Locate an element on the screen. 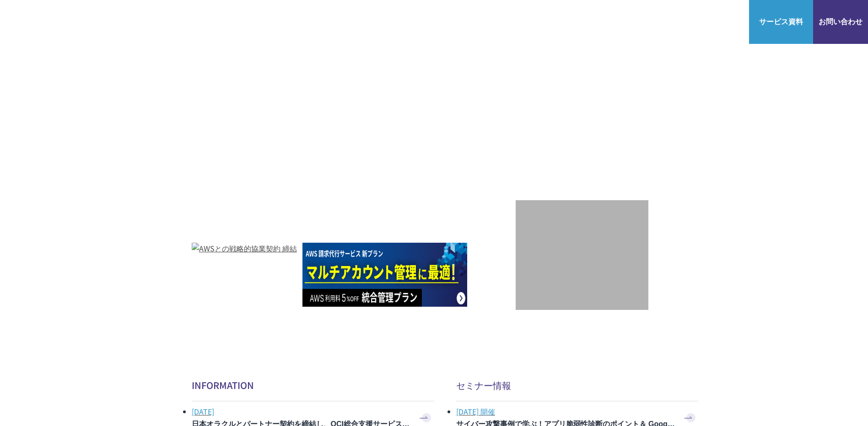 The image size is (868, 426). em: AWS is located at coordinates (596, 130).